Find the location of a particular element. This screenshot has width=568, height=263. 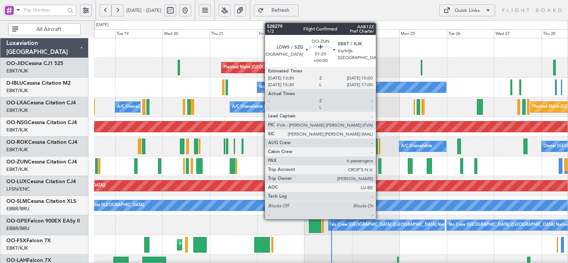

button: Quick Links is located at coordinates (467, 10).